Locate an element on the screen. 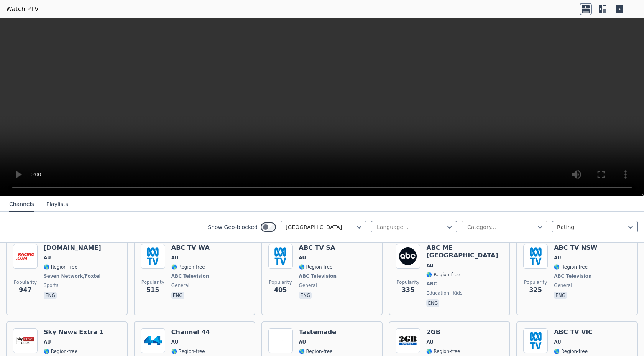 The image size is (644, 356). span: 405 is located at coordinates (280, 290).